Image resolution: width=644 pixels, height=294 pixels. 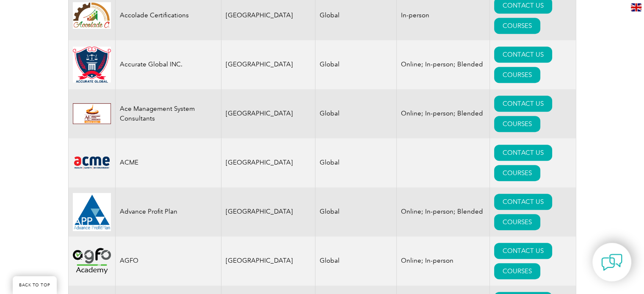 What do you see at coordinates (168, 65) in the screenshot?
I see `td: Accurate Global INC.` at bounding box center [168, 65].